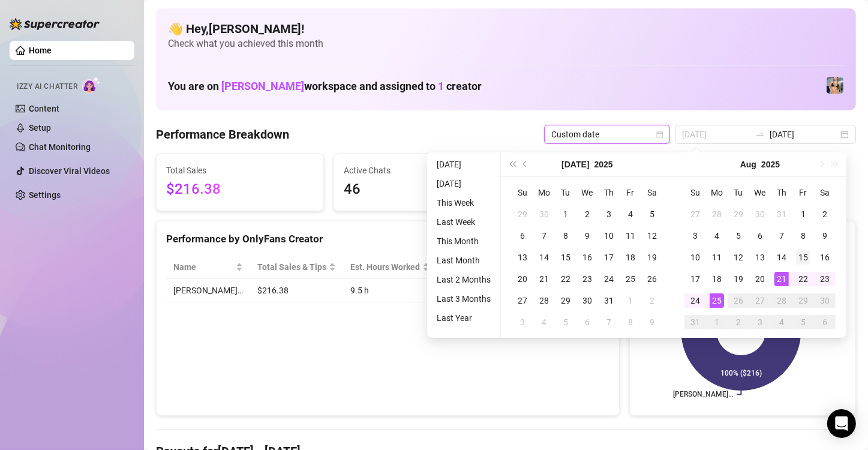 The height and width of the screenshot is (450, 868). I want to click on div: 17, so click(609, 258).